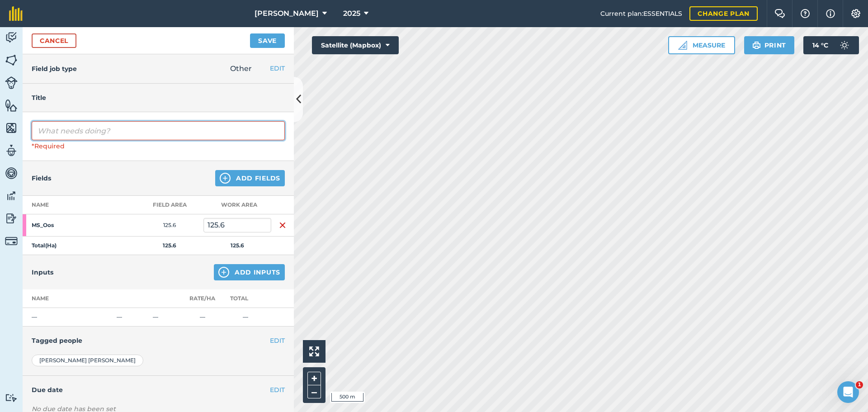  What do you see at coordinates (202, 298) in the screenshot?
I see `th: Rate/ Ha` at bounding box center [202, 298].